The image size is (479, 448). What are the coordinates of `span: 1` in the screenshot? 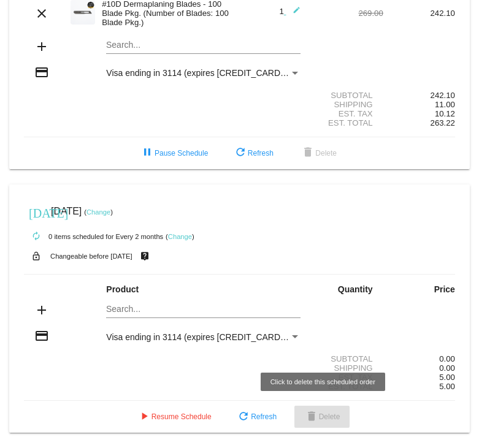 It's located at (290, 11).